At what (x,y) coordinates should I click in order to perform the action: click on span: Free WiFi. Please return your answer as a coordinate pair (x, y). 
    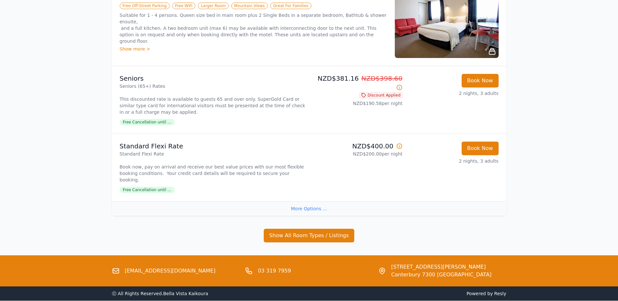
    Looking at the image, I should click on (184, 6).